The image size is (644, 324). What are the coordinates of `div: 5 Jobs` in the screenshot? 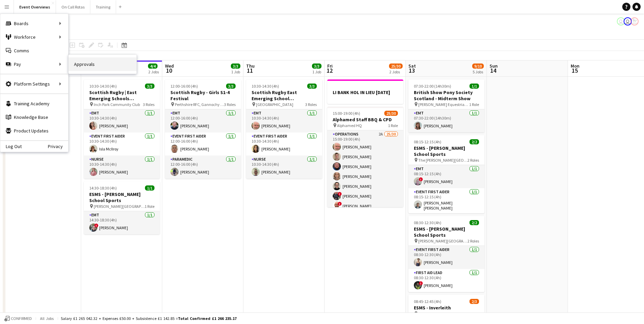 It's located at (478, 72).